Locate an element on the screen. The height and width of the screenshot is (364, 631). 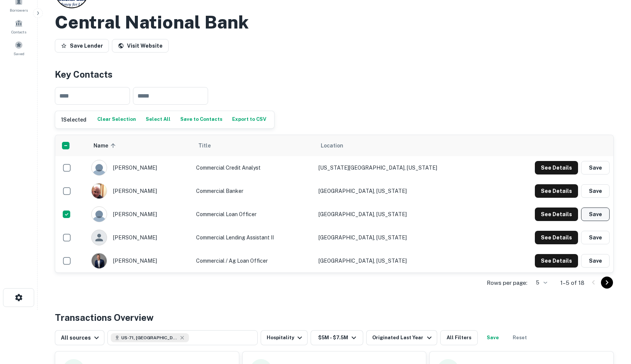
div: Contacts is located at coordinates (19, 26).